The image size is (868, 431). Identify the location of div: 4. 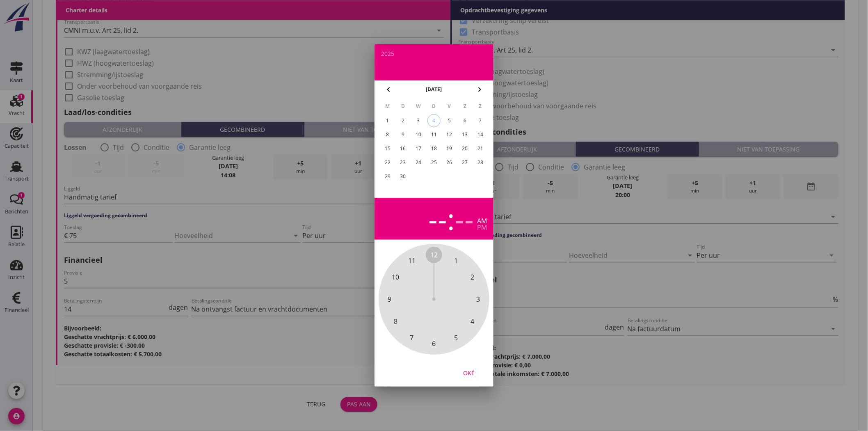
(434, 121).